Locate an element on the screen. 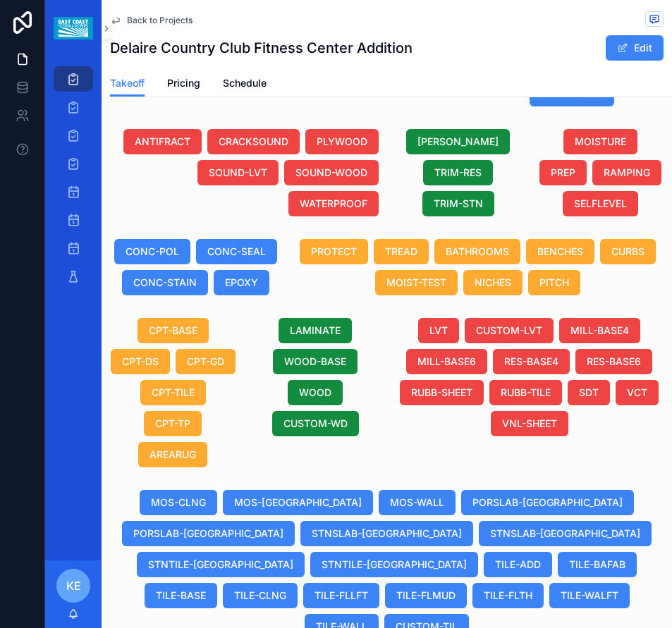 This screenshot has width=672, height=628. span: VNL-SHEET is located at coordinates (530, 424).